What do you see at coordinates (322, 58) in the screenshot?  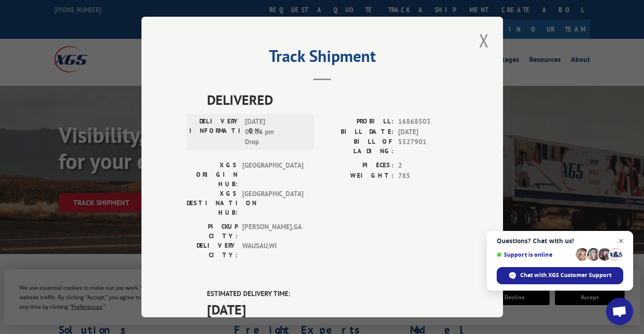 I see `h2: Track Shipment` at bounding box center [322, 58].